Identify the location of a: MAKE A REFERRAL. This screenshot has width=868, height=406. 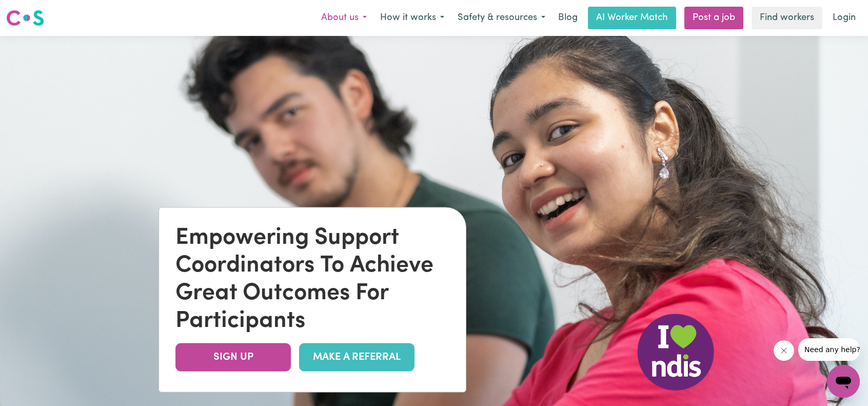
(357, 357).